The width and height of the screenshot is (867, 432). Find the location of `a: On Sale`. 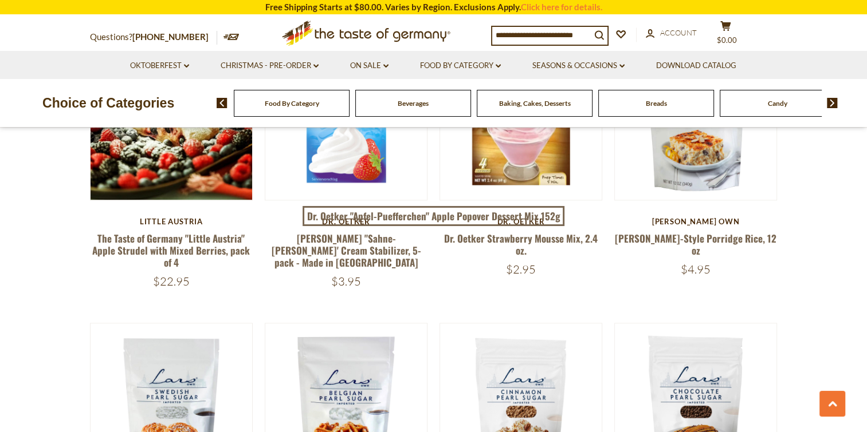

a: On Sale is located at coordinates (369, 66).